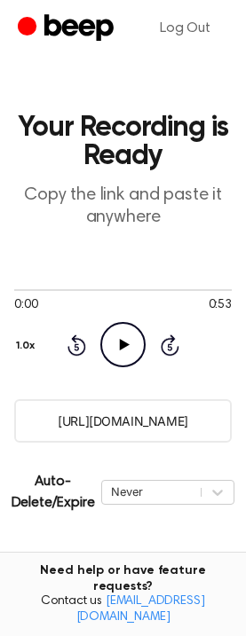 This screenshot has width=246, height=636. Describe the element at coordinates (122, 142) in the screenshot. I see `h1: Your Recording is Ready` at that location.